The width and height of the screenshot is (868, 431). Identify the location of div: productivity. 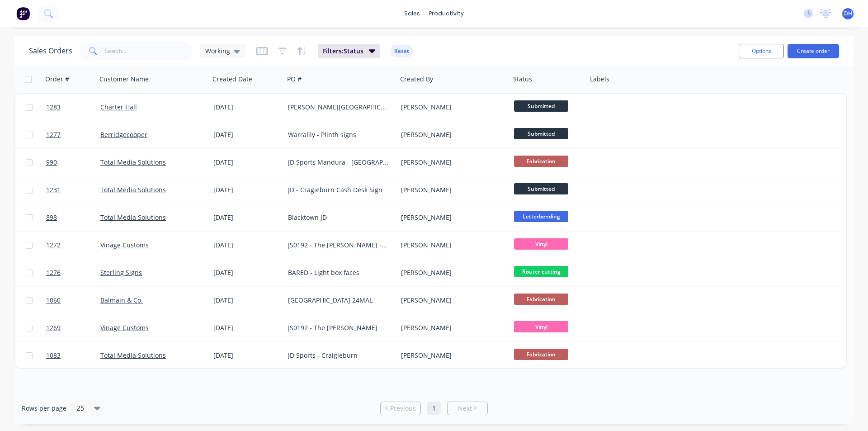
(446, 13).